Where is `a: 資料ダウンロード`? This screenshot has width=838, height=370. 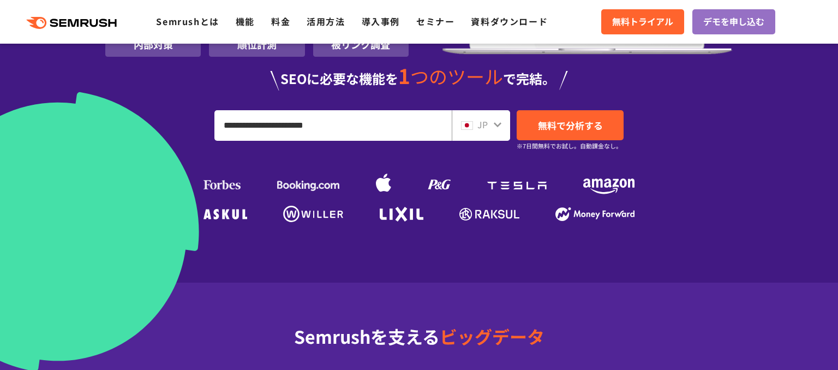
a: 資料ダウンロード is located at coordinates (509, 21).